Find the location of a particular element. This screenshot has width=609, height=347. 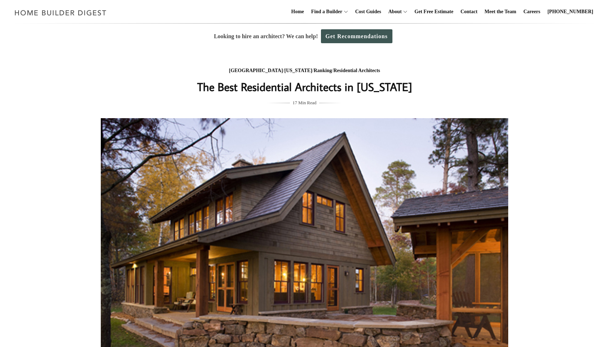

span: 17 Min Read is located at coordinates (304, 103).